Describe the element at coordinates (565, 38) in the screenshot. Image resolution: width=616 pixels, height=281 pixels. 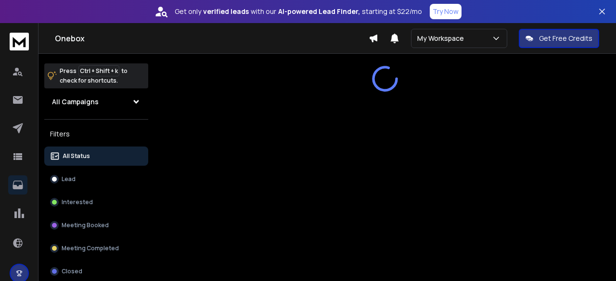
I see `p: Get Free Credits` at that location.